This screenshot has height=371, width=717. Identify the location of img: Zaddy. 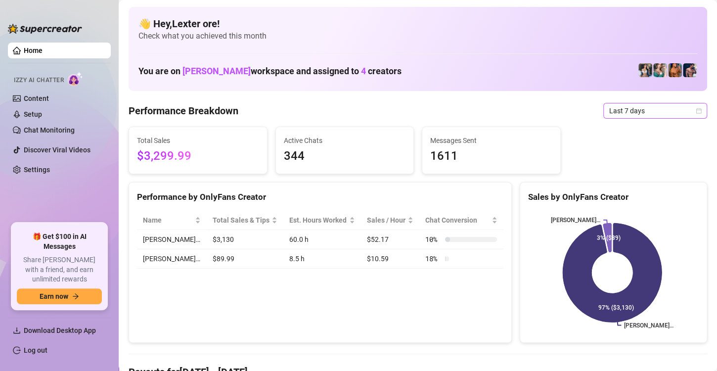
(660, 70).